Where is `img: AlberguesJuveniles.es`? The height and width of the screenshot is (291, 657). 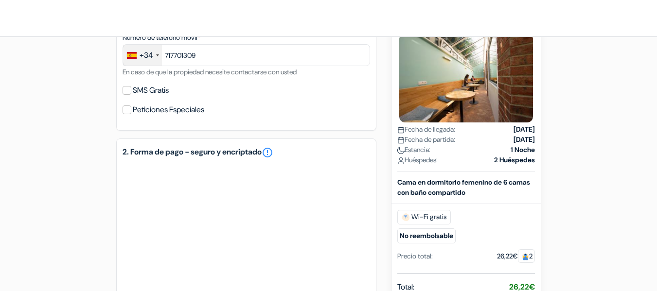 img: AlberguesJuveniles.es is located at coordinates (72, 18).